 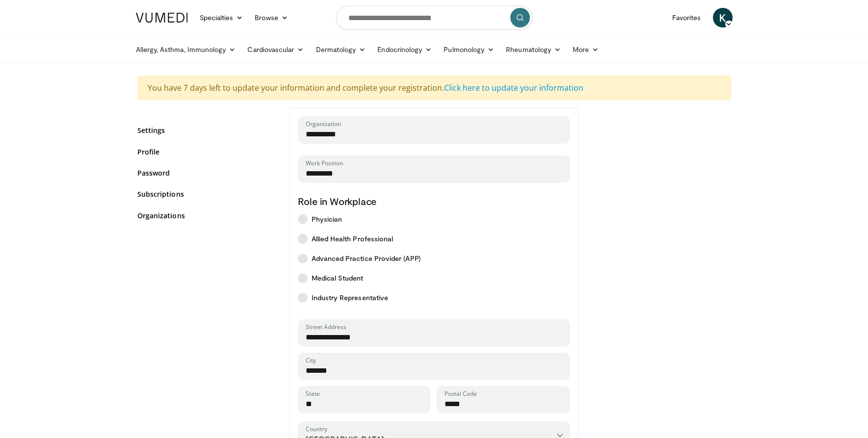 What do you see at coordinates (206, 173) in the screenshot?
I see `a: Password` at bounding box center [206, 173].